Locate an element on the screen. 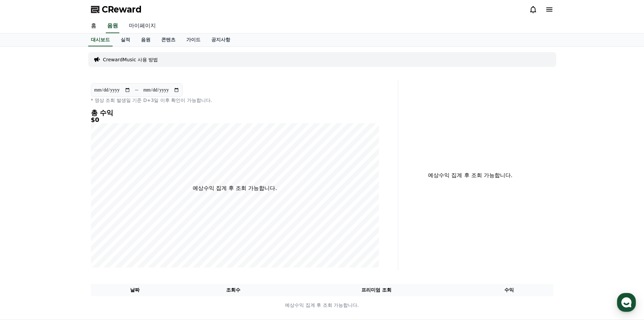  a: 실적 is located at coordinates (126, 40).